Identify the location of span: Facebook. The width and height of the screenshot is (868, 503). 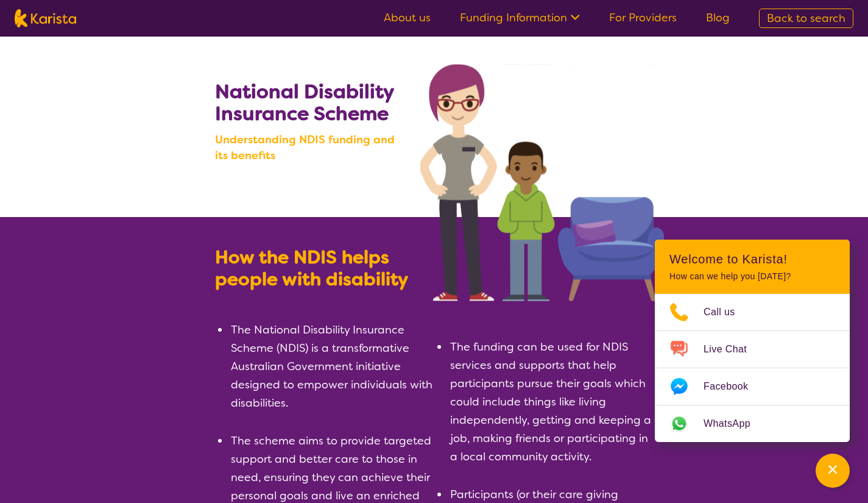
(732, 386).